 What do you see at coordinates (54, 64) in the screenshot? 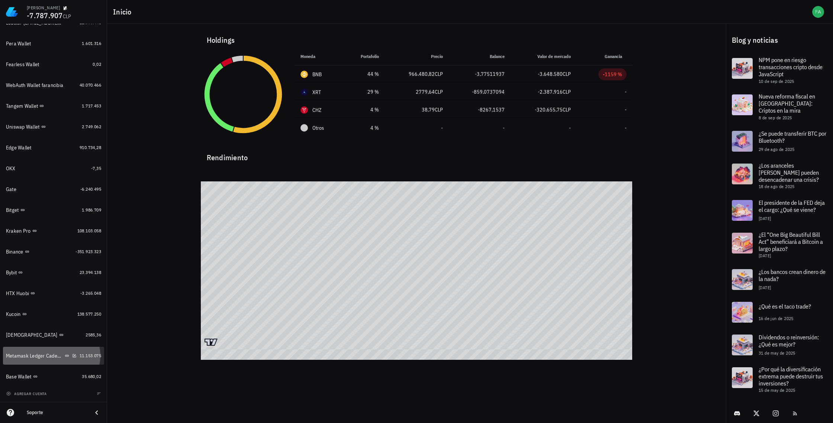
I see `a: Fearless Wallet 0,02` at bounding box center [54, 64].